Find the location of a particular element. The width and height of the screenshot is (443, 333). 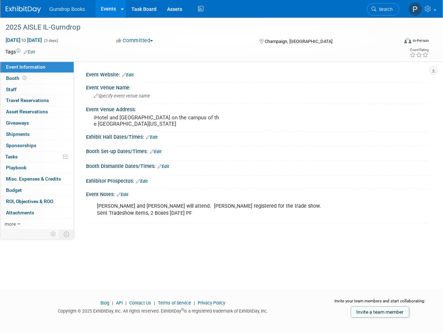

img: Format-Inperson.png is located at coordinates (408, 41).